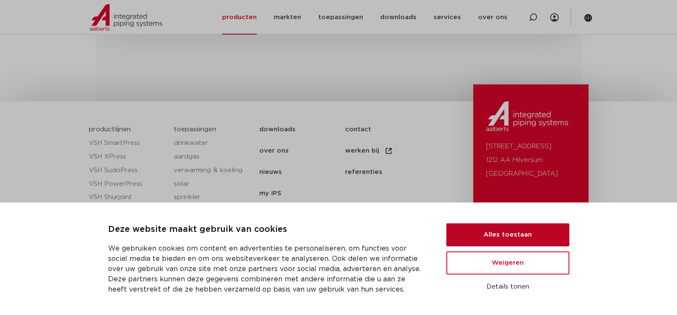 This screenshot has width=677, height=315. What do you see at coordinates (212, 184) in the screenshot?
I see `a: solar` at bounding box center [212, 184].